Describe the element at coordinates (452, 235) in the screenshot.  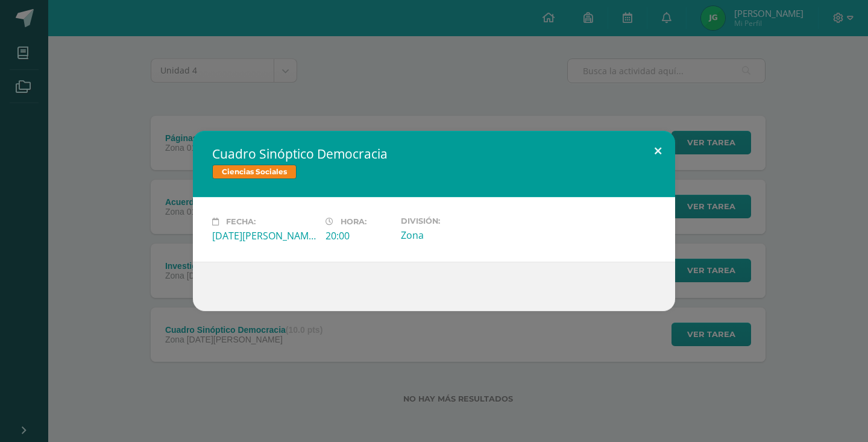
I see `div: Zona` at that location.